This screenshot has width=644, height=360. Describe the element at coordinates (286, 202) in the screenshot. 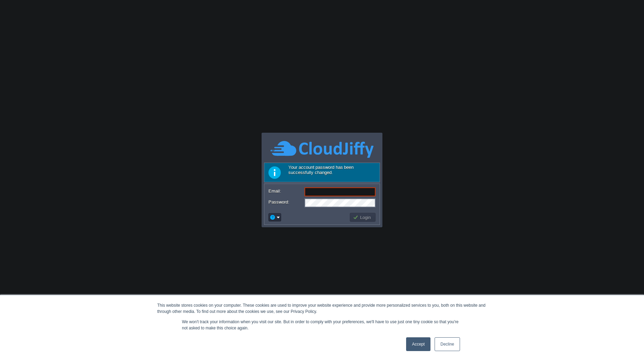

I see `label: Password:` at that location.